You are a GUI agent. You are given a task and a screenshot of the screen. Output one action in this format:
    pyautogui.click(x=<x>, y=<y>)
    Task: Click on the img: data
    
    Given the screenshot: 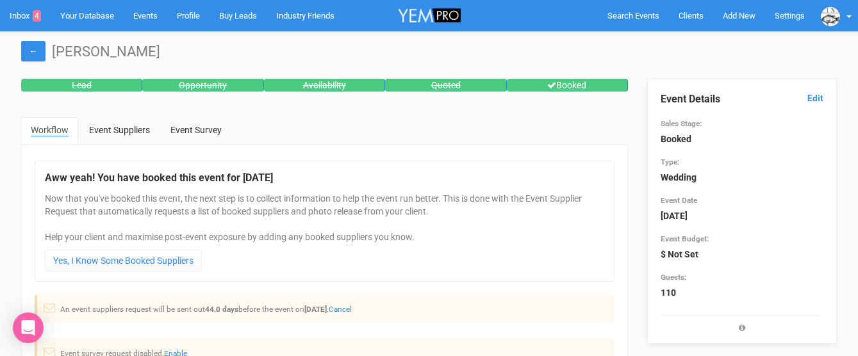 What is the action you would take?
    pyautogui.click(x=831, y=17)
    